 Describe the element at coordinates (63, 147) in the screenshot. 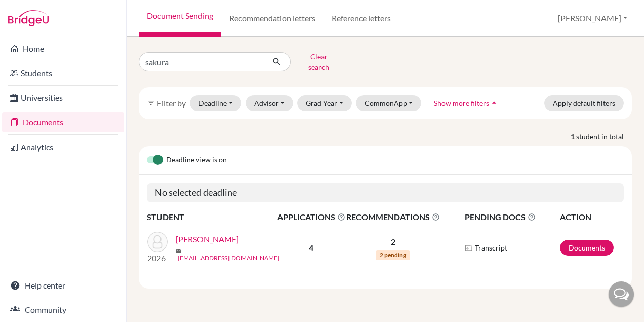

I see `a: Analytics` at that location.